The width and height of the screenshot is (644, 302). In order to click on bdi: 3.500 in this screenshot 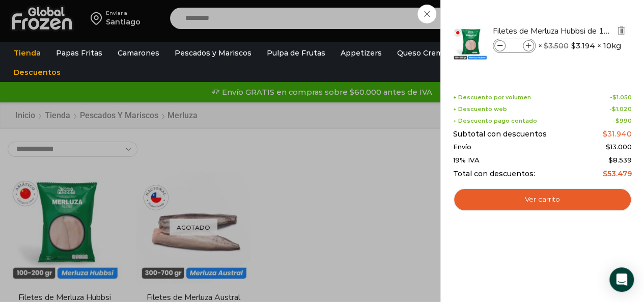, I will do `click(556, 46)`.